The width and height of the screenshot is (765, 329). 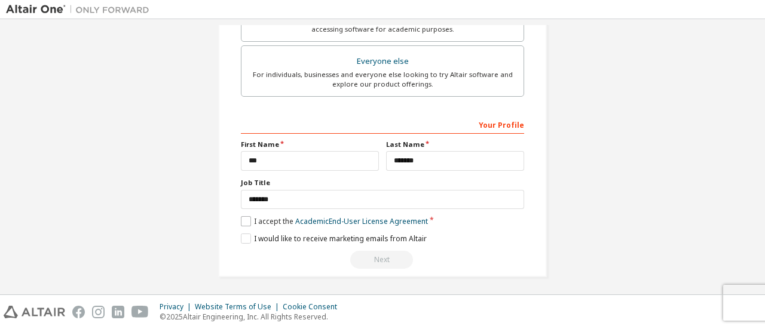 What do you see at coordinates (334, 221) in the screenshot?
I see `label: I accept the` at bounding box center [334, 221].